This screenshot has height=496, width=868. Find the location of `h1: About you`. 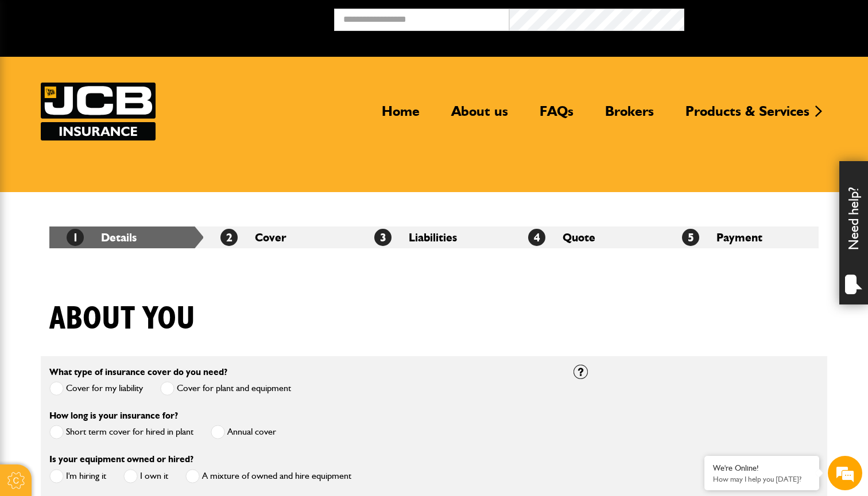

h1: About you is located at coordinates (122, 319).